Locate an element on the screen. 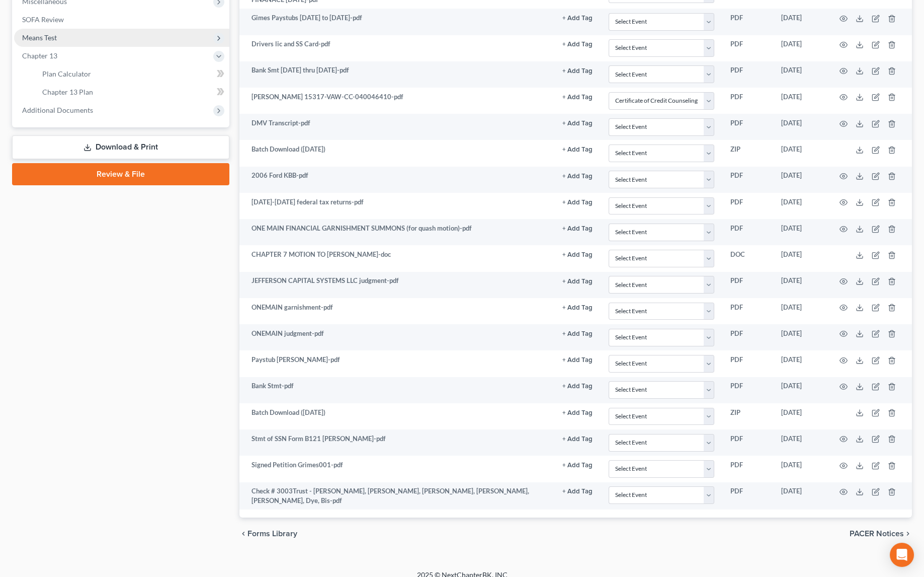  button: chevron_left Forms Library is located at coordinates (268, 533).